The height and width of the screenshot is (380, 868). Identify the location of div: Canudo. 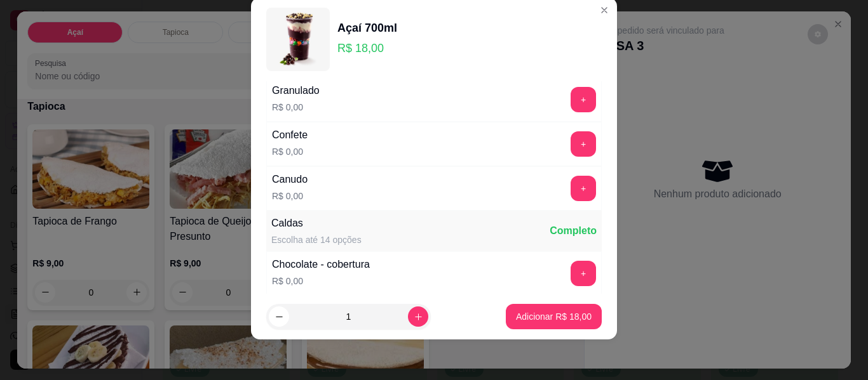
(290, 179).